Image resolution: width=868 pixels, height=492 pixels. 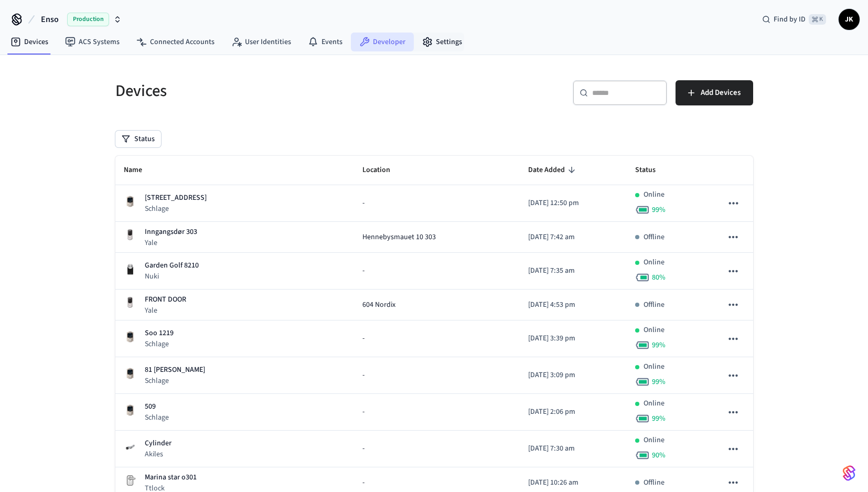 What do you see at coordinates (849, 473) in the screenshot?
I see `img: SeamLogoGradient.69752ec5.svg` at bounding box center [849, 473].